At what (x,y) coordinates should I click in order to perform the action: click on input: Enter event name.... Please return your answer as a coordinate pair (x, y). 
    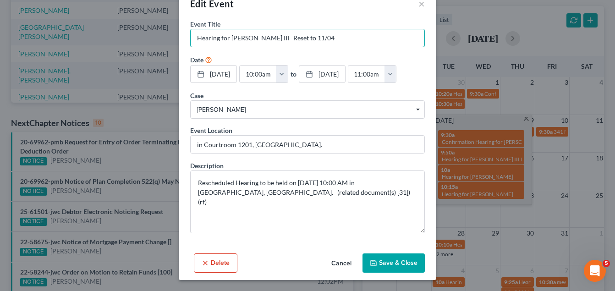
    Looking at the image, I should click on (308, 38).